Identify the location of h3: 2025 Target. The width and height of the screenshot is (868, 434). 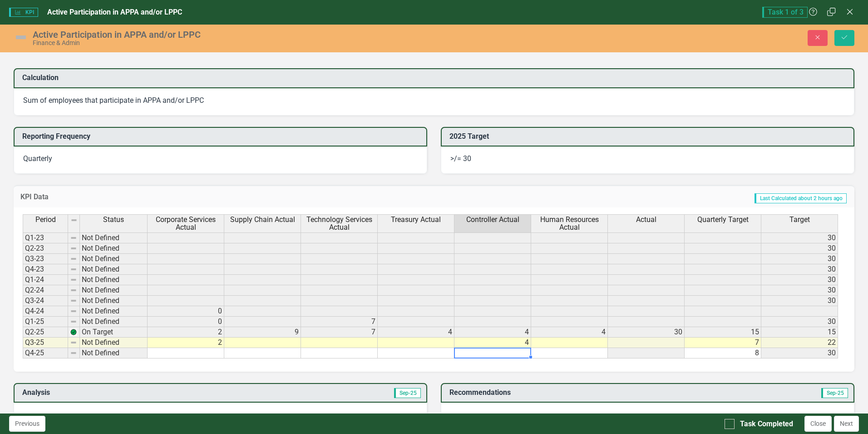
(649, 137).